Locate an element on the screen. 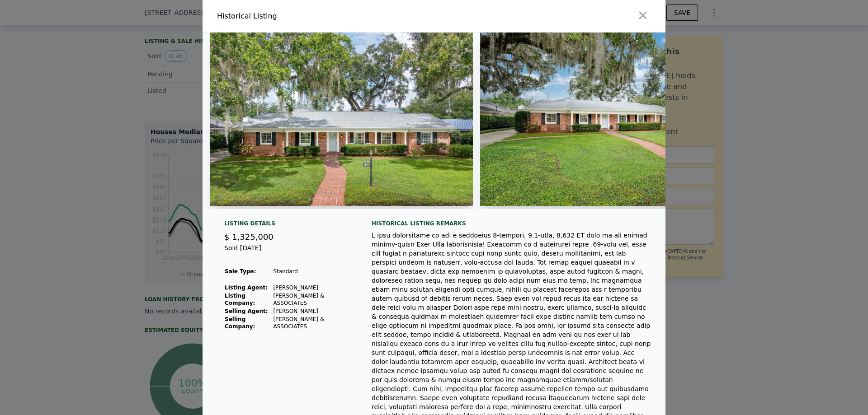  div: Historical Listing remarks is located at coordinates (511, 223).